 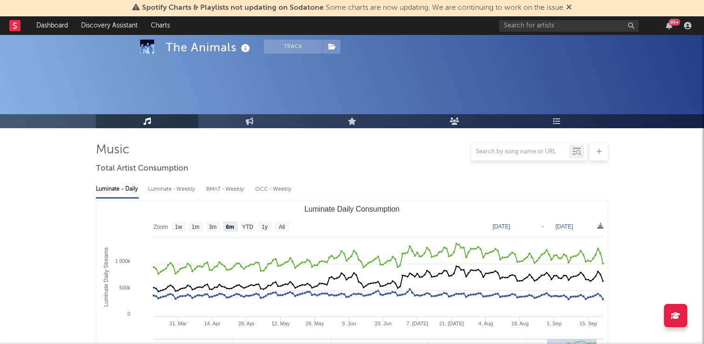 I want to click on a: Charts, so click(x=160, y=26).